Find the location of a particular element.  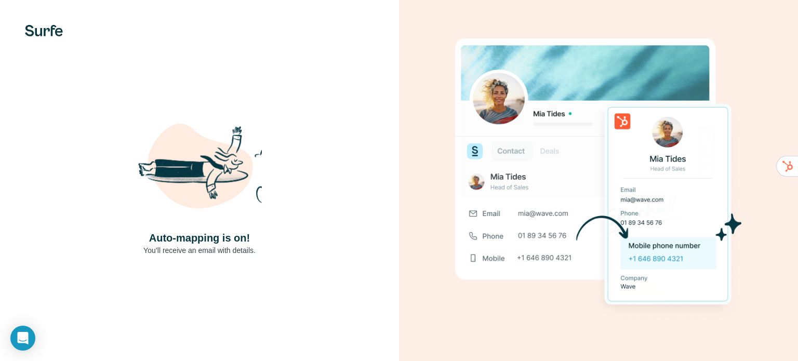

img: Surfe's logo is located at coordinates (44, 31).